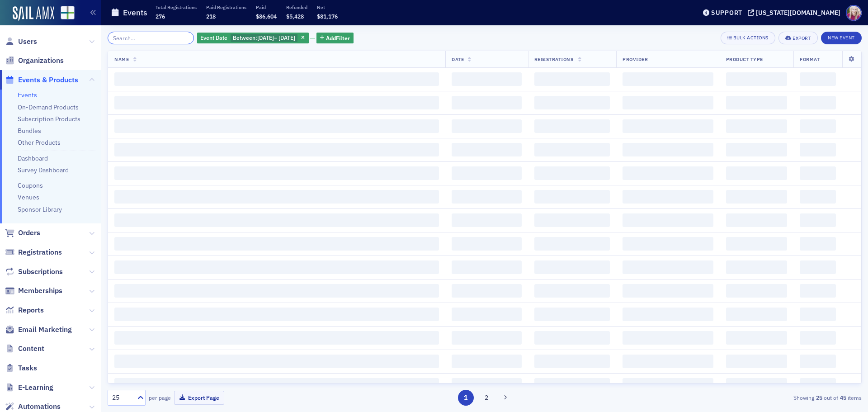  Describe the element at coordinates (841, 38) in the screenshot. I see `button: New Event` at that location.